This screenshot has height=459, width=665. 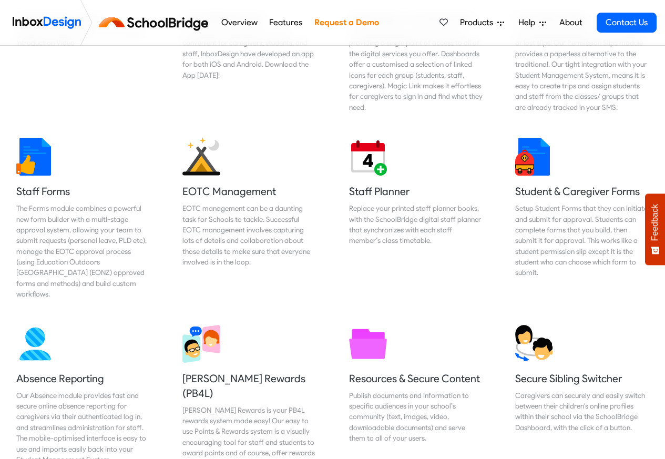 I want to click on div: Setup Student Forms that they can initiate and submit for approval. Students can complete forms t..., so click(x=582, y=240).